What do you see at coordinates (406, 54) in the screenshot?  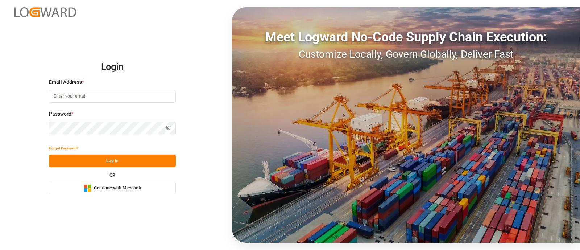 I see `div: Customize Locally, Govern Globally, Deliver Fast` at bounding box center [406, 54].